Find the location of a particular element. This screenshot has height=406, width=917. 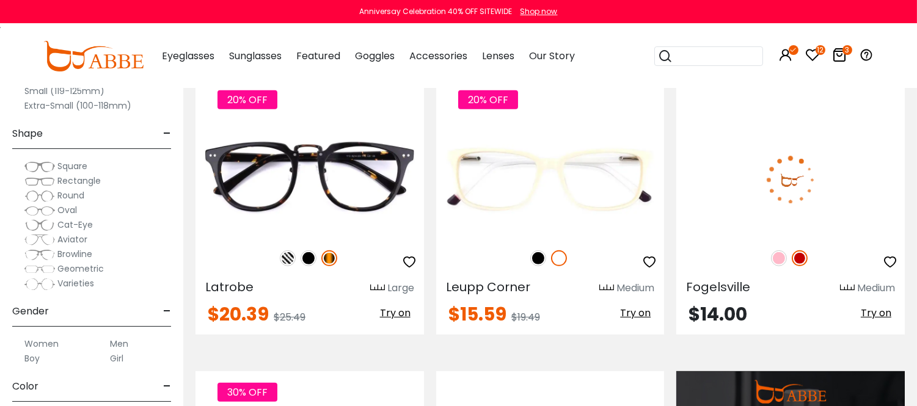

a: Red Fogelsville - Acetate ,Universal Bridge Fit is located at coordinates (791, 180).